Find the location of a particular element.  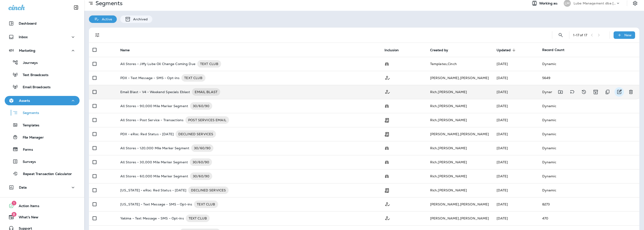

button: Inbox is located at coordinates (42, 37).